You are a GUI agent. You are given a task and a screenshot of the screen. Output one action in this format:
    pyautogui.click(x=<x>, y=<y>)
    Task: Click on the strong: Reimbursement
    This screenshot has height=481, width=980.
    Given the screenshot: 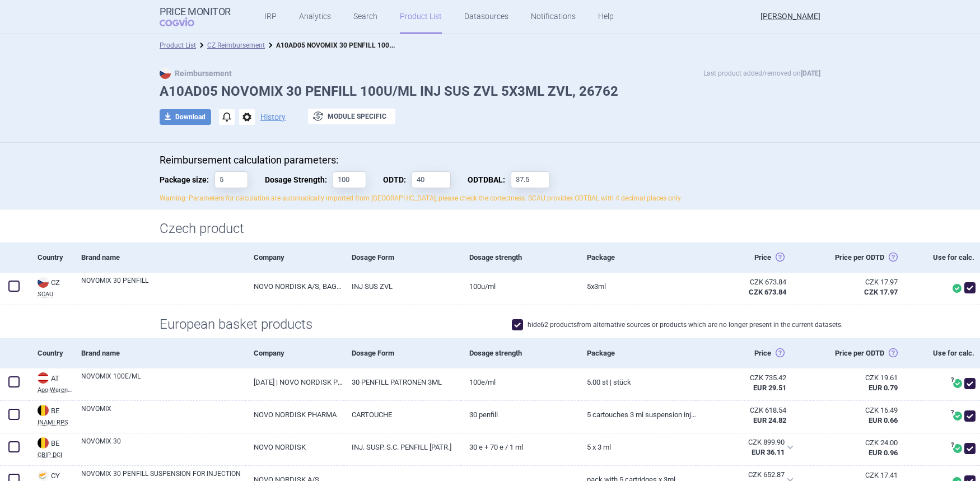 What is the action you would take?
    pyautogui.click(x=195, y=74)
    